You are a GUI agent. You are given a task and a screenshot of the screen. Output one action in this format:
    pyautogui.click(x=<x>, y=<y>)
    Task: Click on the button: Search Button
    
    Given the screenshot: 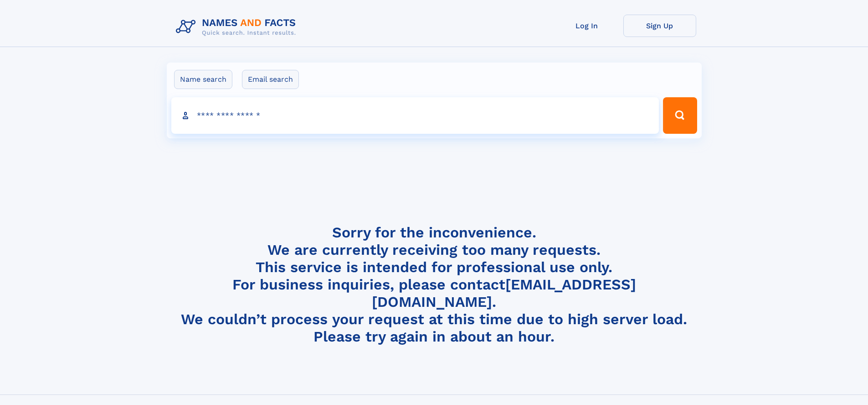 What is the action you would take?
    pyautogui.click(x=680, y=115)
    